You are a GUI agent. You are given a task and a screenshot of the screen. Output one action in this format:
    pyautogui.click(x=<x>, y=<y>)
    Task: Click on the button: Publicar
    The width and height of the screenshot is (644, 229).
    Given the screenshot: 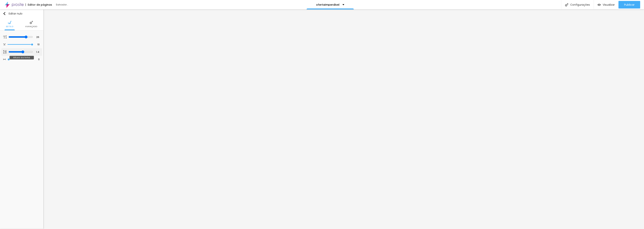 What is the action you would take?
    pyautogui.click(x=629, y=5)
    